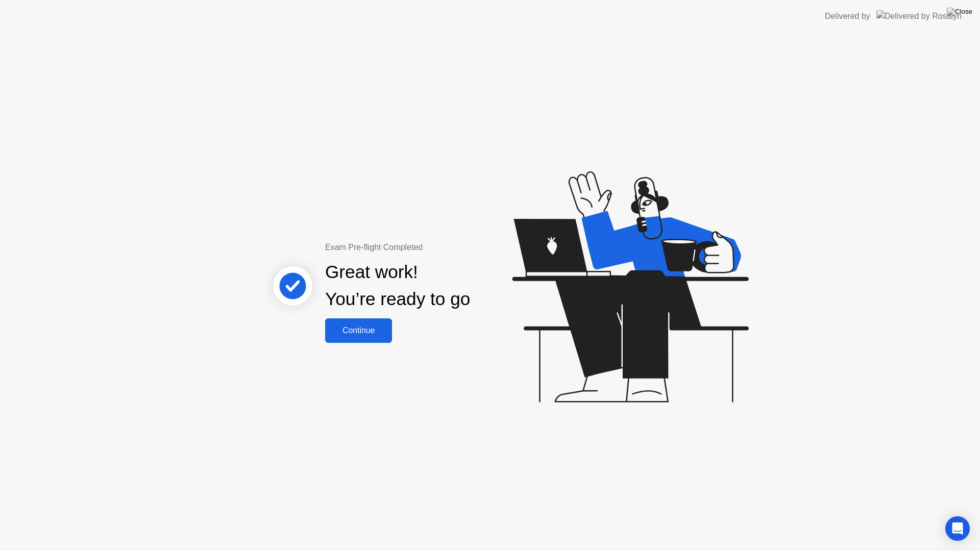  What do you see at coordinates (398, 285) in the screenshot?
I see `div: Great work! You’re ready to go` at bounding box center [398, 285].